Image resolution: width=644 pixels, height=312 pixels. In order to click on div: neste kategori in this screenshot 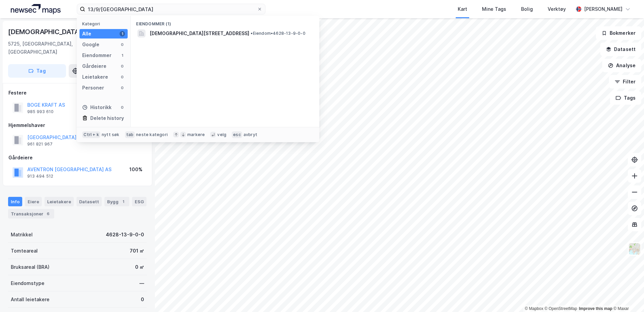, I will do `click(152, 134)`.